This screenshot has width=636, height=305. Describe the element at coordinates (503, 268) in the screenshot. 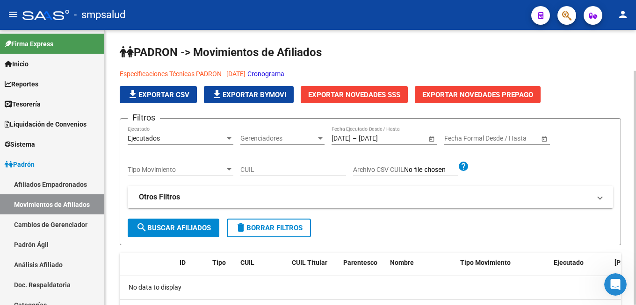

I see `datatable-header-cell: Tipo Movimiento` at that location.